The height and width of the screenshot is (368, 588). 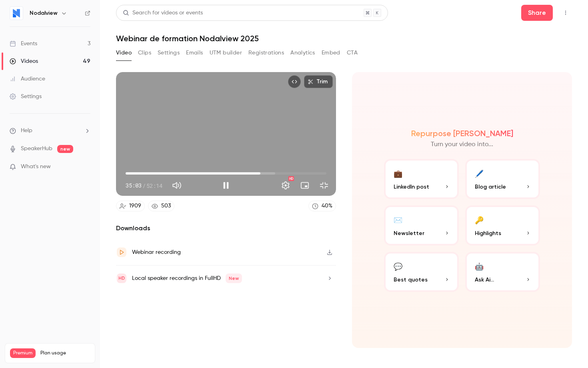 What do you see at coordinates (36, 149) in the screenshot?
I see `a: SpeakerHub` at bounding box center [36, 149].